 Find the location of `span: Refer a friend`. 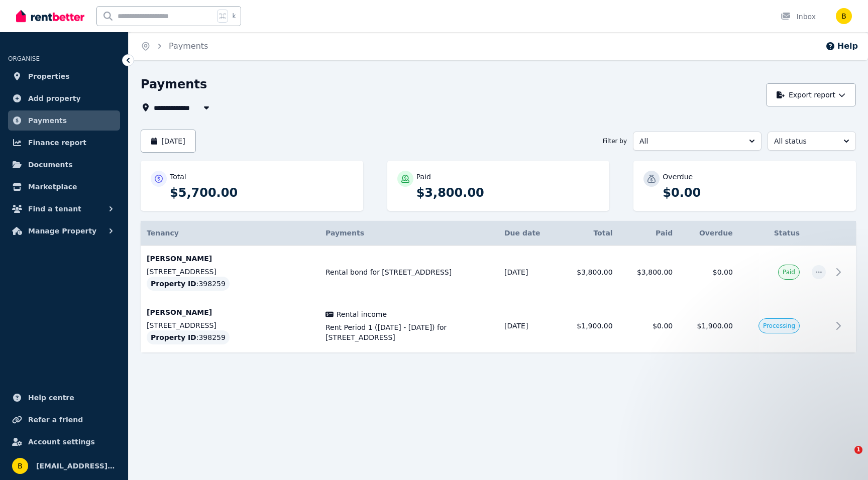

span: Refer a friend is located at coordinates (56, 420).